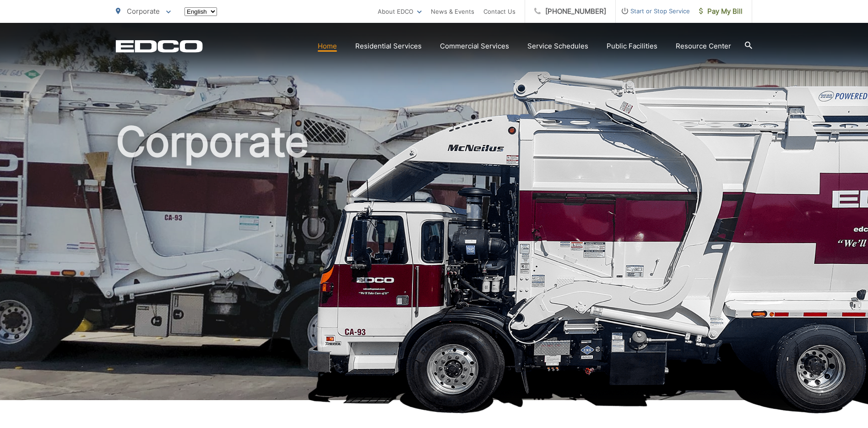  What do you see at coordinates (434, 263) in the screenshot?
I see `h1: Corporate` at bounding box center [434, 263].